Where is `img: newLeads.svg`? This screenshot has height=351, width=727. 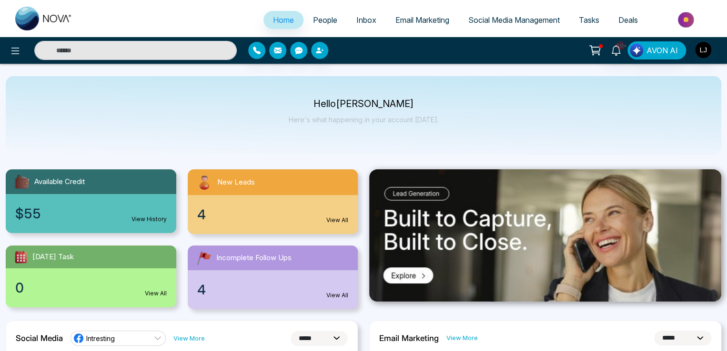 img: newLeads.svg is located at coordinates (204, 182).